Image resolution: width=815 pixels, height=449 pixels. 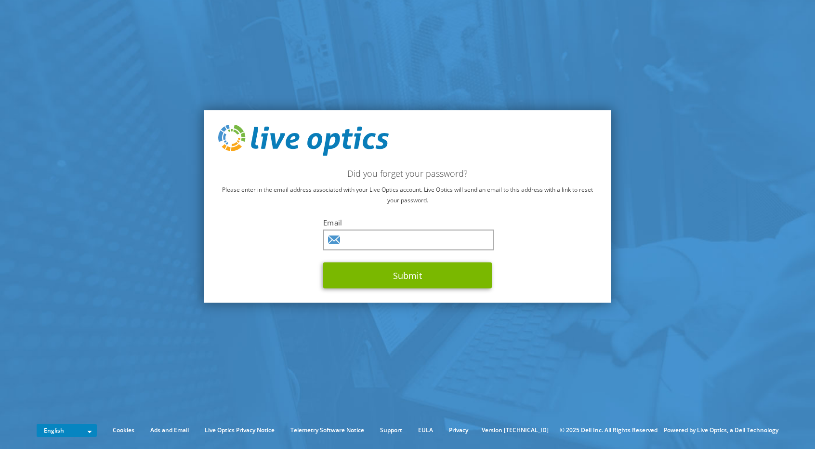 What do you see at coordinates (170, 430) in the screenshot?
I see `a: Ads and Email` at bounding box center [170, 430].